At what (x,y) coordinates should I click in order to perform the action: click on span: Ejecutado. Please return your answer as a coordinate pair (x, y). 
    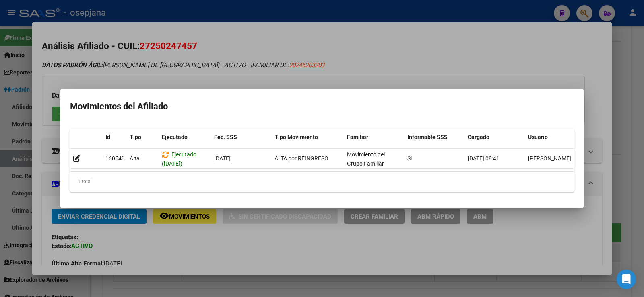
    Looking at the image, I should click on (175, 137).